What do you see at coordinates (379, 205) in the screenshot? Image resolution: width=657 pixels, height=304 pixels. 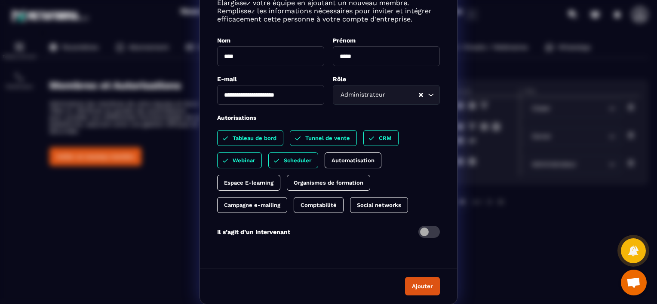 I see `p: Social networks` at bounding box center [379, 205].